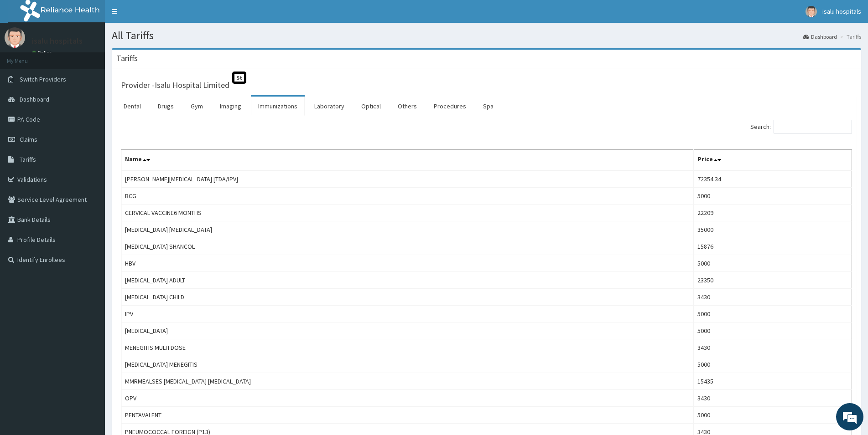  What do you see at coordinates (801, 126) in the screenshot?
I see `label: Search:` at bounding box center [801, 126].